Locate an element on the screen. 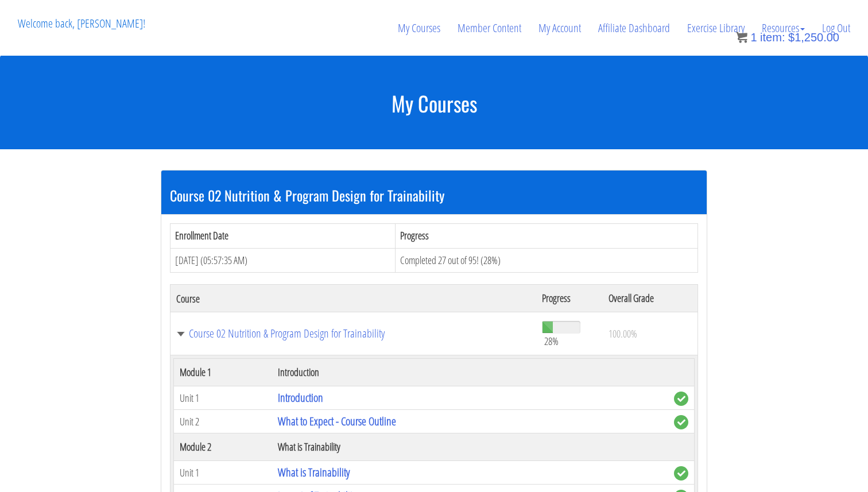  a: Log Out is located at coordinates (836, 28).